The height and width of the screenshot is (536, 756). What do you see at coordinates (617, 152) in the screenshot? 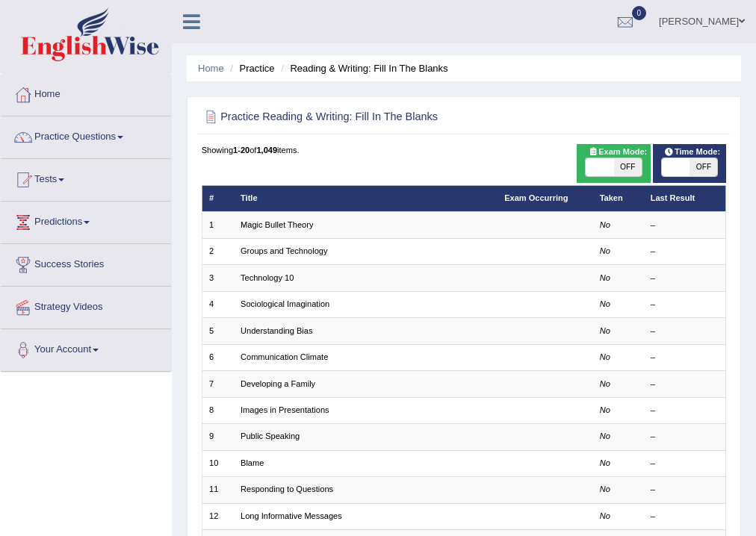
I see `span: Exam Mode:` at bounding box center [617, 152].